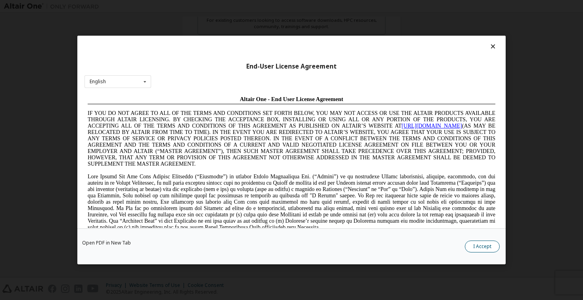 The height and width of the screenshot is (300, 583). I want to click on span: IF YOU DO NOT AGREE TO ALL OF THE TERMS AND CONDITIONS SET FORTH BELOW, YOU MAY NOT ACCESS OR USE..., so click(207, 46).